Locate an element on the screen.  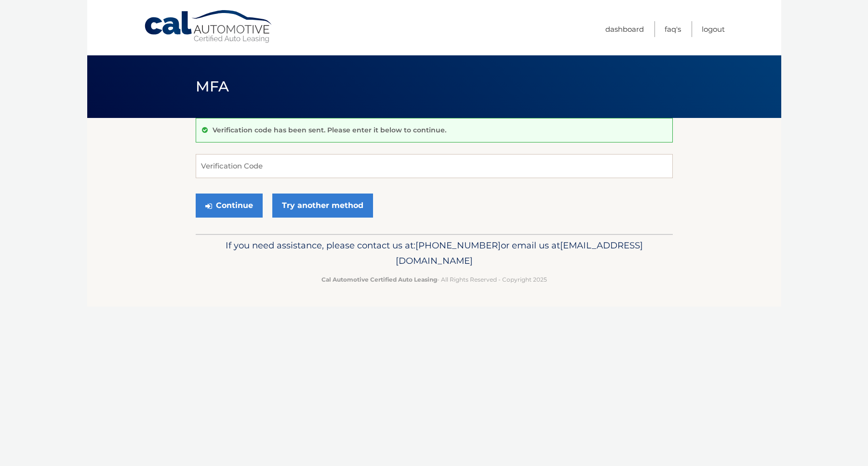
p: Verification code has been sent. Please enter it below to continue. is located at coordinates (330, 130).